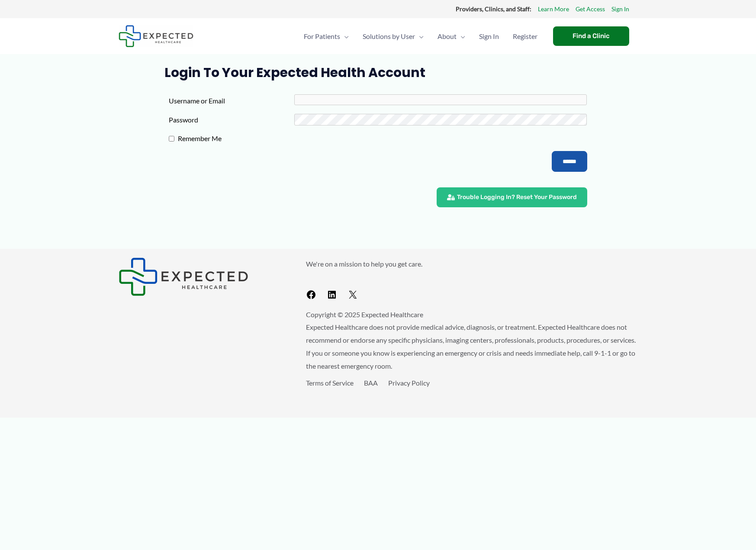 This screenshot has width=756, height=550. I want to click on span: About, so click(447, 36).